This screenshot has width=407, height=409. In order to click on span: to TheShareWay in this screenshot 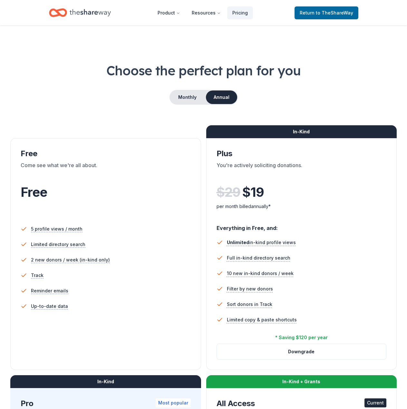, I will do `click(334, 13)`.